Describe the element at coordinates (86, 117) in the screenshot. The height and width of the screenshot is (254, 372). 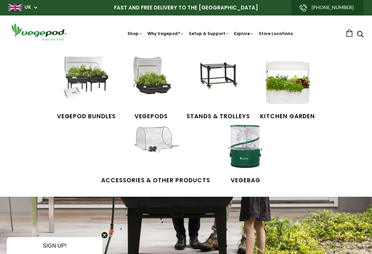
I see `span: Vegepod Bundles` at that location.